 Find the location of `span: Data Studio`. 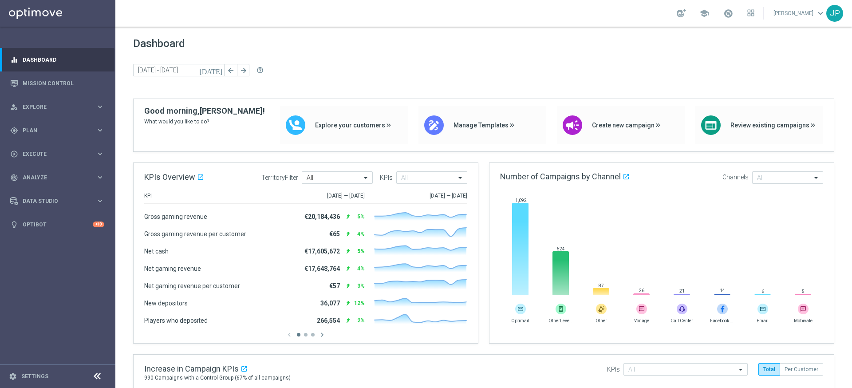

span: Data Studio is located at coordinates (59, 201).